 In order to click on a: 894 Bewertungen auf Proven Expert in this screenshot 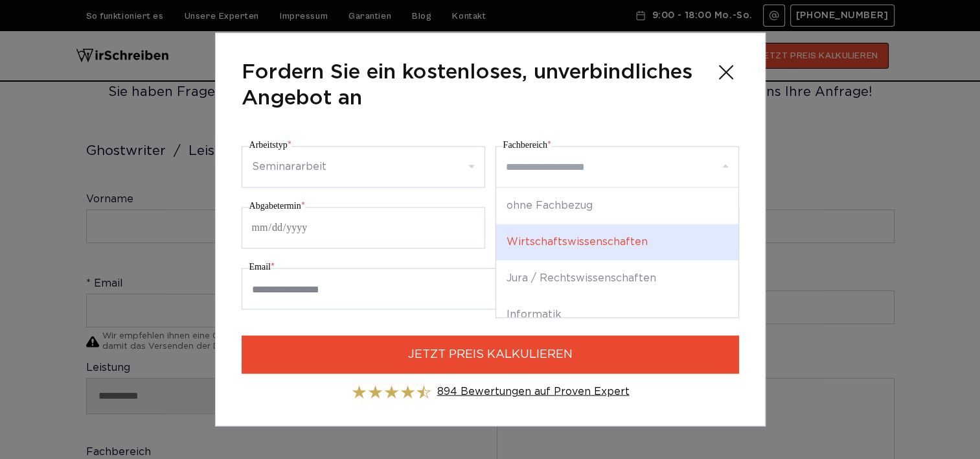, I will do `click(533, 392)`.